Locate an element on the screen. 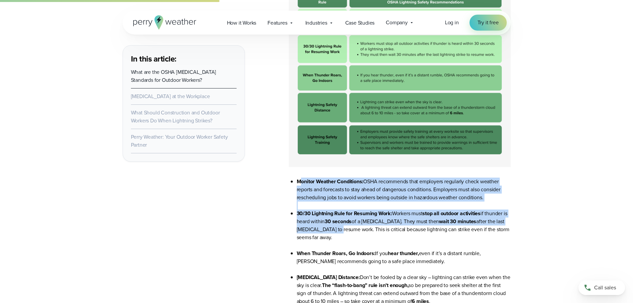 This screenshot has width=633, height=303. a: Case Studies is located at coordinates (360, 23).